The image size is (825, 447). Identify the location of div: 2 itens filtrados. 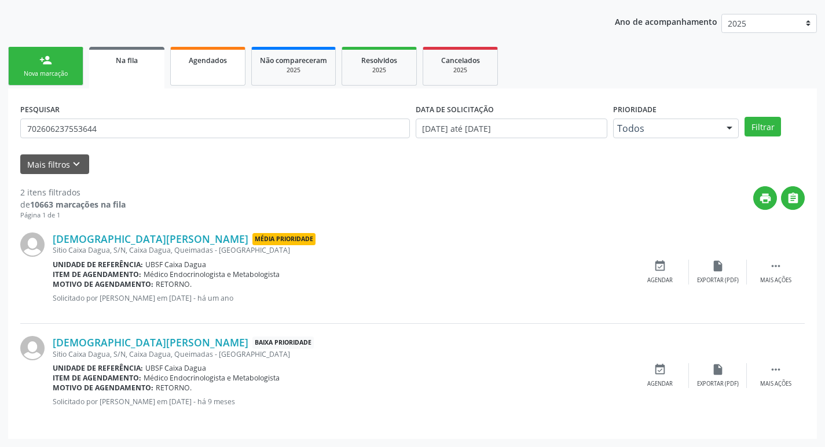
(73, 192).